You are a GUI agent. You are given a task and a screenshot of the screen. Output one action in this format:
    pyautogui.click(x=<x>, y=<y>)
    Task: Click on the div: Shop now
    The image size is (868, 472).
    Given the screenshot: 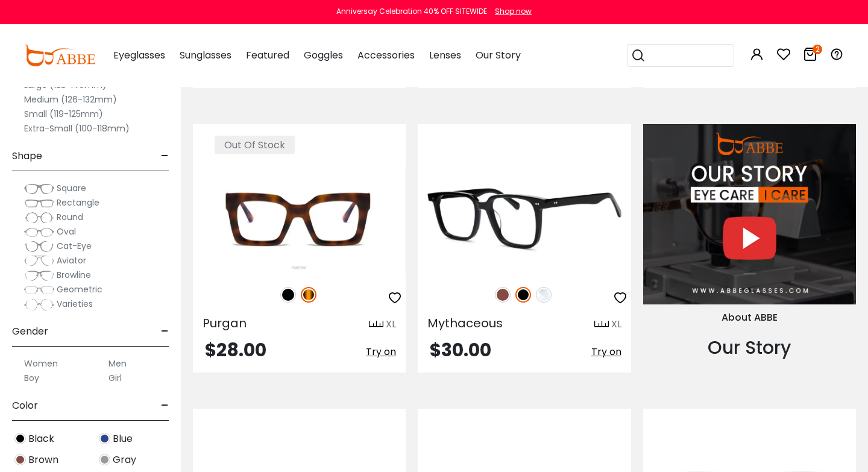 What is the action you would take?
    pyautogui.click(x=513, y=11)
    